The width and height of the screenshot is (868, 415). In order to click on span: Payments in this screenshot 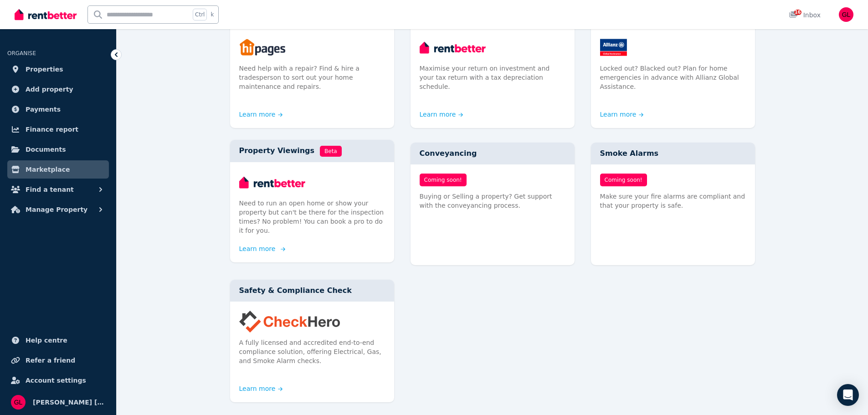, I will do `click(43, 109)`.